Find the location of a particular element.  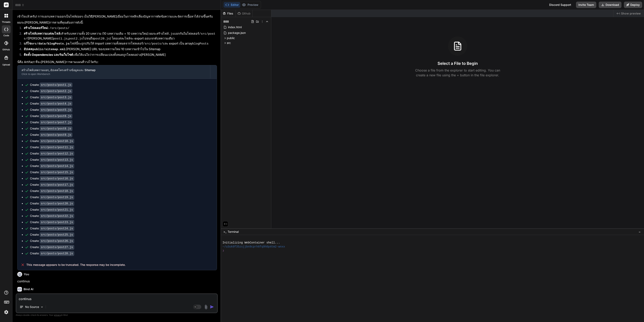

code: src/posts/post26.js is located at coordinates (57, 241).